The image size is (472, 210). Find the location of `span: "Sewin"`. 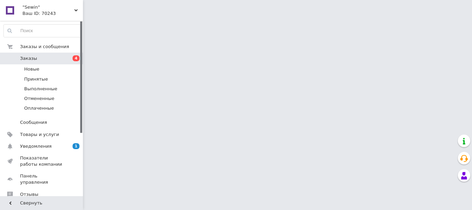

span: "Sewin" is located at coordinates (48, 7).